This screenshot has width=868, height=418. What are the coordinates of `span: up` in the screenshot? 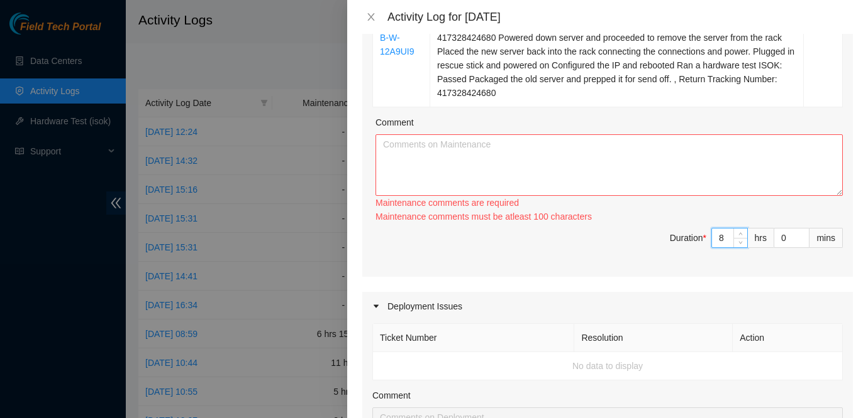 It's located at (740, 234).